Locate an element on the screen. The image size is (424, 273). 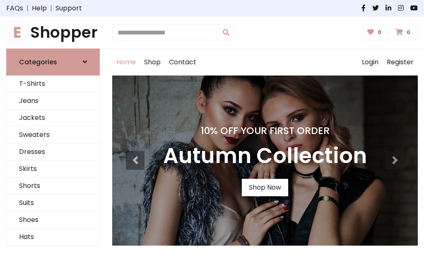
a: Shorts is located at coordinates (53, 186).